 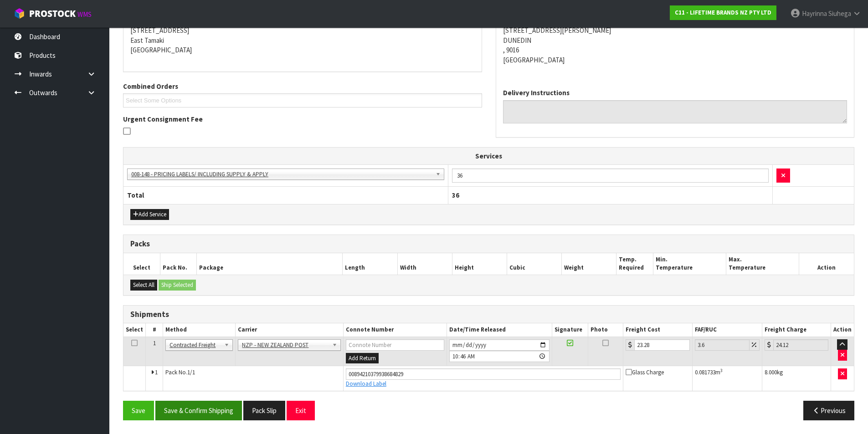 I want to click on button: Exit, so click(x=301, y=410).